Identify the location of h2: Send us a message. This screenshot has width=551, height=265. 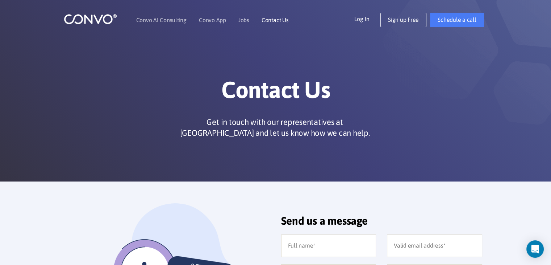
(382, 223).